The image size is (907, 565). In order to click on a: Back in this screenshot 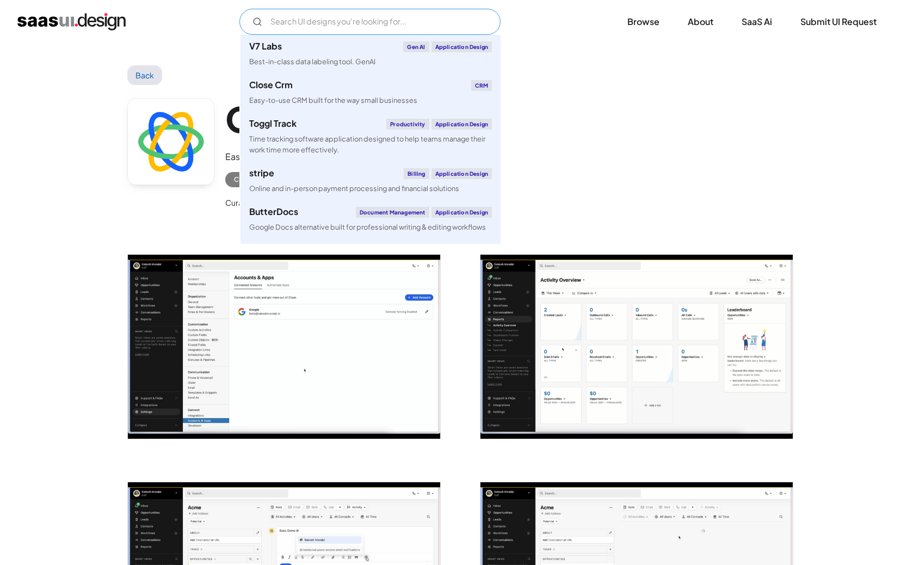, I will do `click(145, 75)`.